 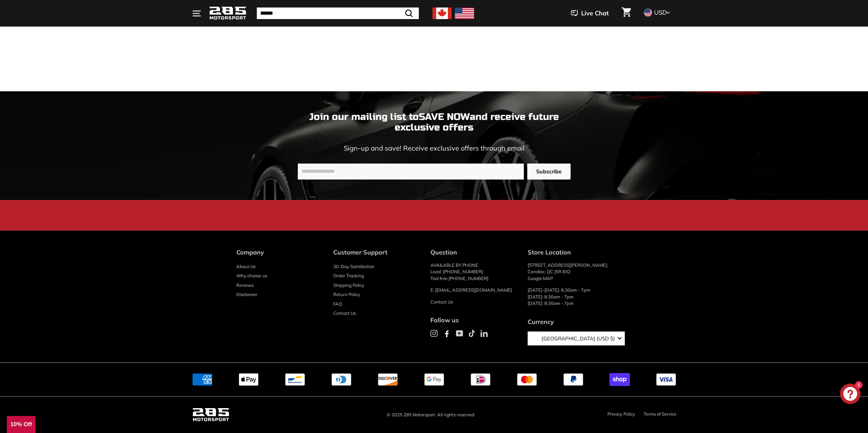 What do you see at coordinates (245, 286) in the screenshot?
I see `a: Reviews` at bounding box center [245, 286].